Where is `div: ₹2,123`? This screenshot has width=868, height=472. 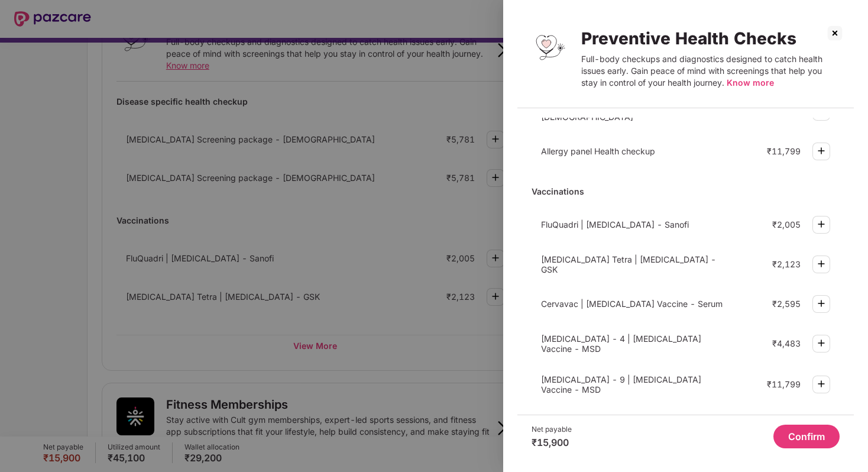 div: ₹2,123 is located at coordinates (786, 264).